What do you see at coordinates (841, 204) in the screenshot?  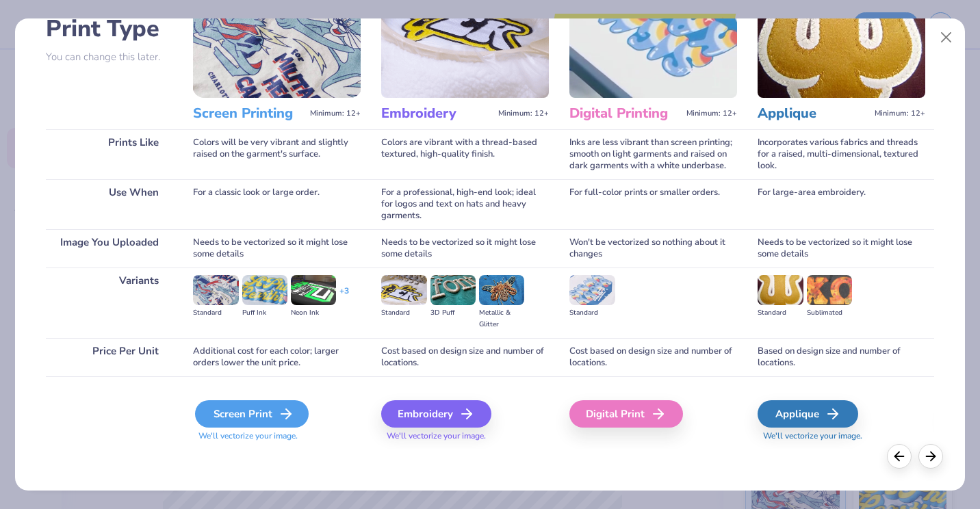 I see `div: For large-area embroidery.` at bounding box center [841, 204].